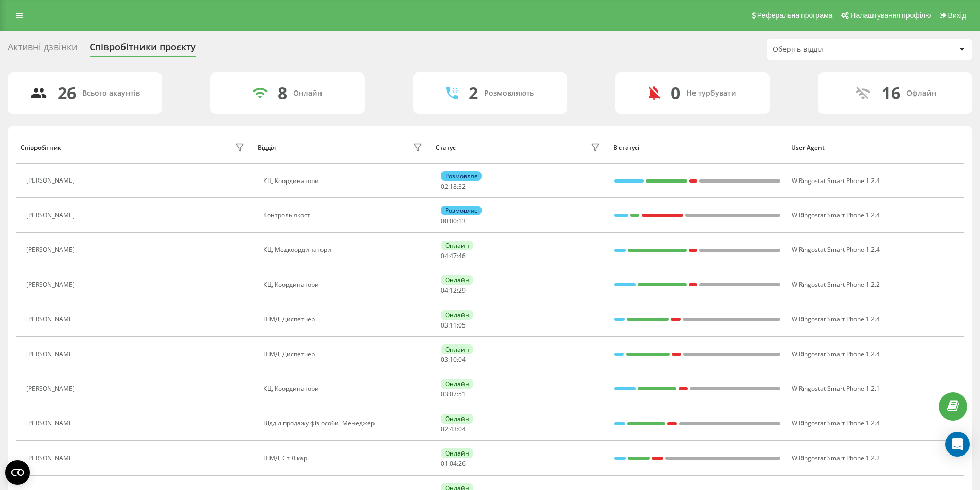 This screenshot has height=490, width=980. What do you see at coordinates (453, 325) in the screenshot?
I see `span: 11` at bounding box center [453, 325].